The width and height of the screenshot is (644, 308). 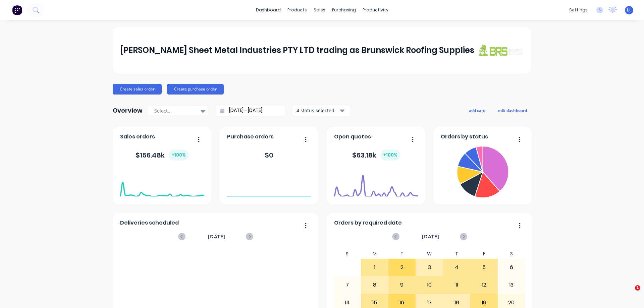 What do you see at coordinates (162, 155) in the screenshot?
I see `div: $ 156.48k` at bounding box center [162, 155].